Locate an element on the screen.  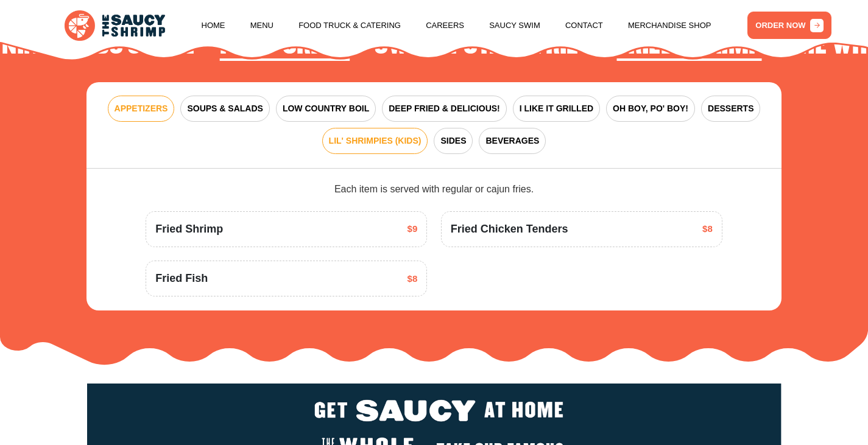
a: Food Truck & Catering is located at coordinates (350, 25).